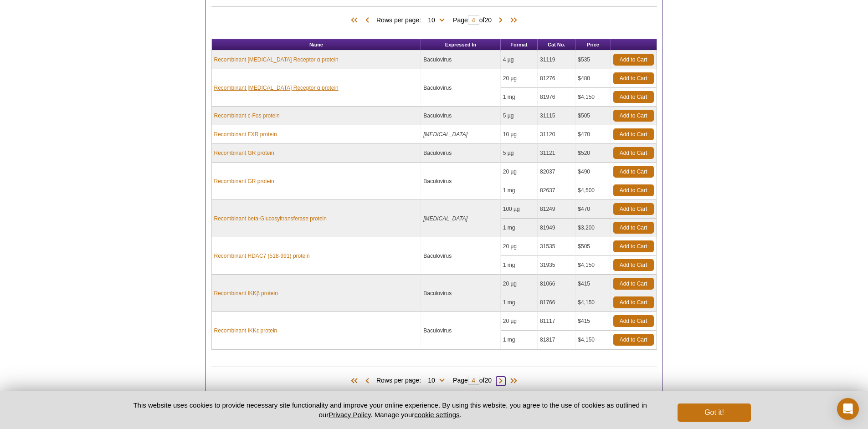 Image resolution: width=868 pixels, height=429 pixels. What do you see at coordinates (519, 60) in the screenshot?
I see `td: 4 µg` at bounding box center [519, 60].